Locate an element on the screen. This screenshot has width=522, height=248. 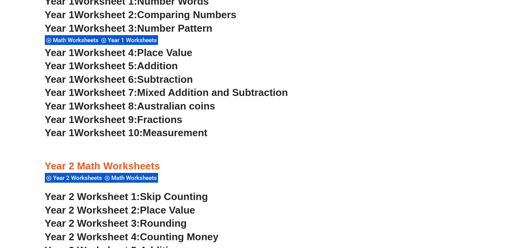
a: Year 1Worksheet 2:Comparing Numbers is located at coordinates (141, 15).